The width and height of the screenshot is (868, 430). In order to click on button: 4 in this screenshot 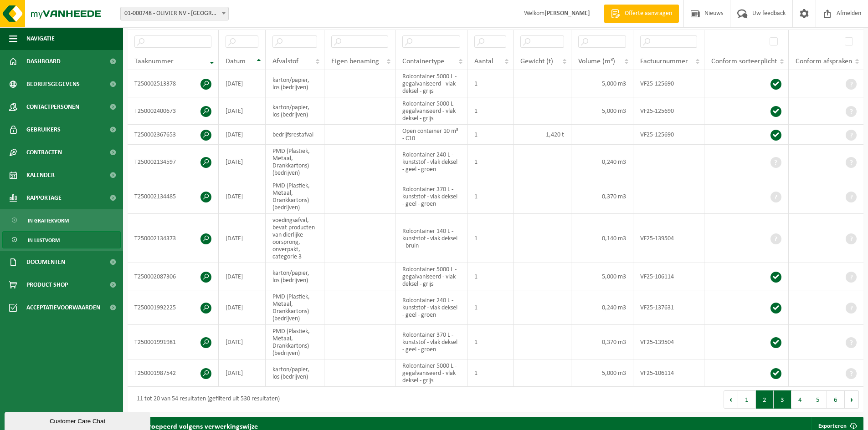, I will do `click(800, 399)`.